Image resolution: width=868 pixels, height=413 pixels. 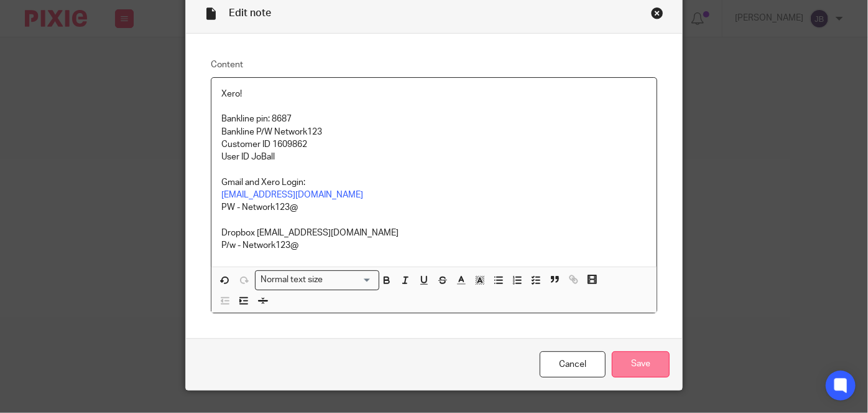 What do you see at coordinates (657, 13) in the screenshot?
I see `div: Close this dialog window` at bounding box center [657, 13].